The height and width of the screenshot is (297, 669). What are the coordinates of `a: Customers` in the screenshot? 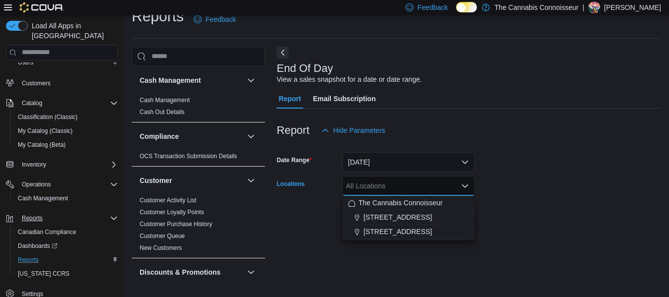 It's located at (36, 83).